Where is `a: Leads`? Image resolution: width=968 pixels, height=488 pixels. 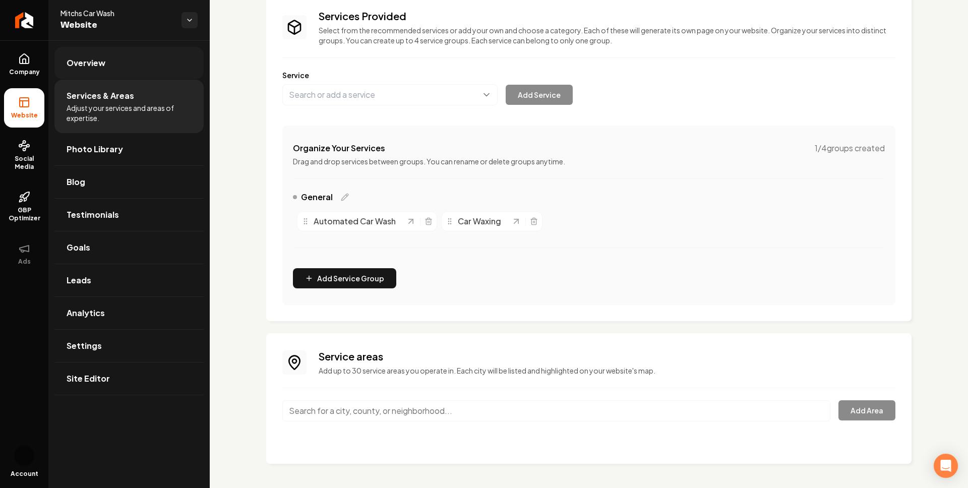 a: Leads is located at coordinates (129, 280).